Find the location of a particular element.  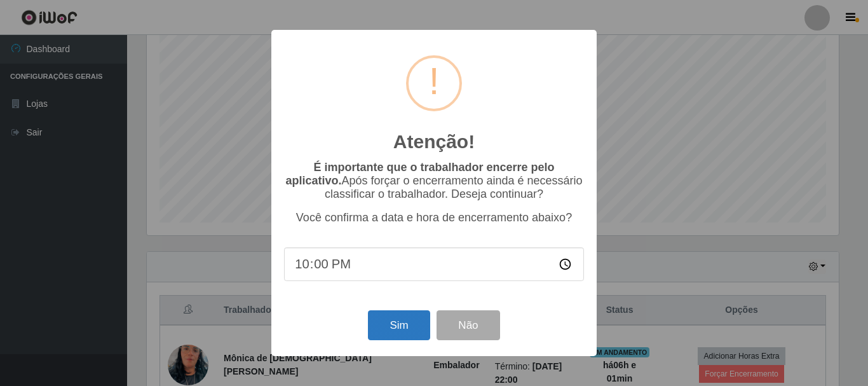

p: Você confirma a data e hora de encerramento abaixo? is located at coordinates (434, 217).